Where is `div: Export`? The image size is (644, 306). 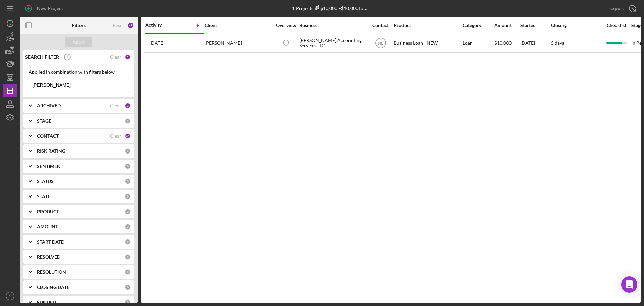 div: Export is located at coordinates (617, 8).